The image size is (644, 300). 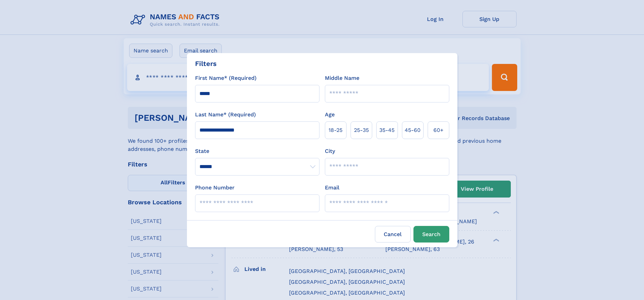 I want to click on label: Phone Number, so click(x=215, y=188).